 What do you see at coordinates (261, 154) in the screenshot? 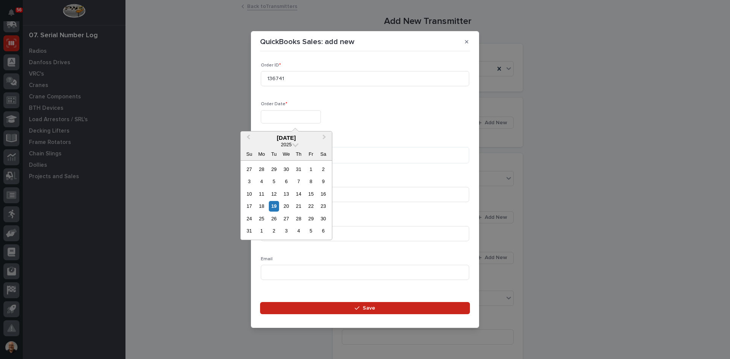
I see `div: Mo` at bounding box center [261, 154].